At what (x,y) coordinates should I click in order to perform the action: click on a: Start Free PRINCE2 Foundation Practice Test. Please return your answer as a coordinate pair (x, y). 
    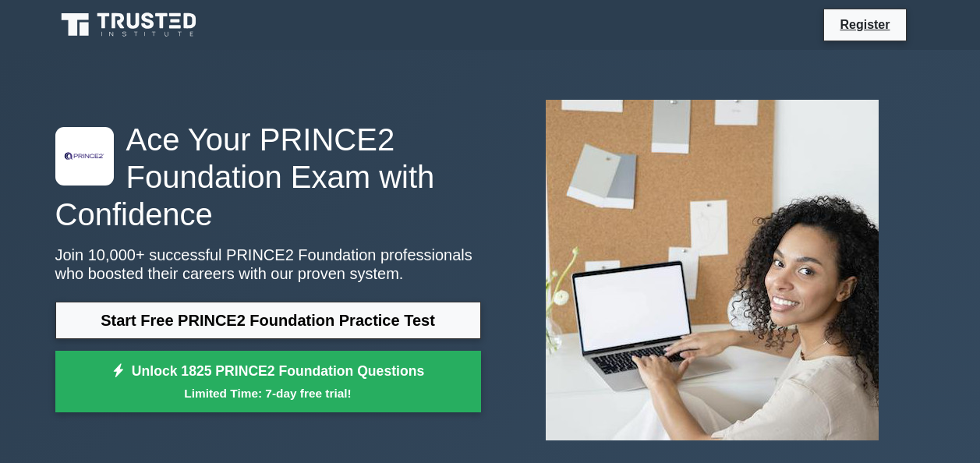
    Looking at the image, I should click on (268, 321).